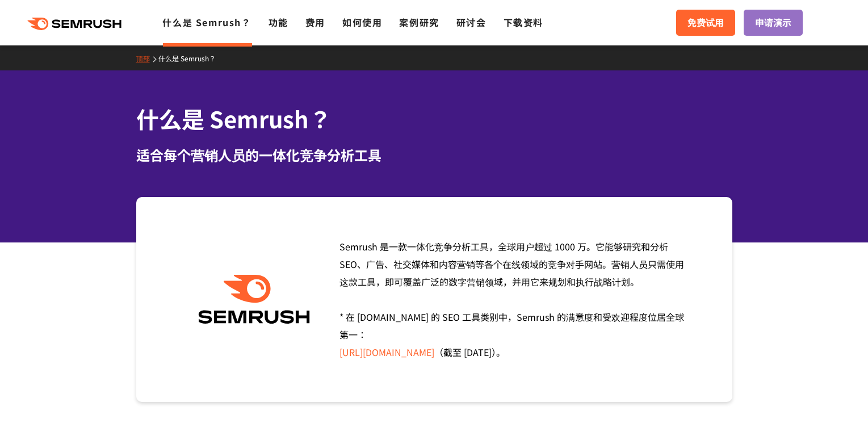 This screenshot has width=868, height=448. I want to click on font: 免费试用, so click(706, 22).